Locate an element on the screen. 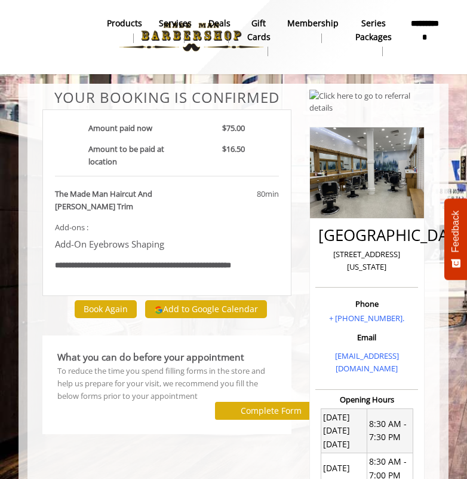  b: gift cards is located at coordinates (259, 30).